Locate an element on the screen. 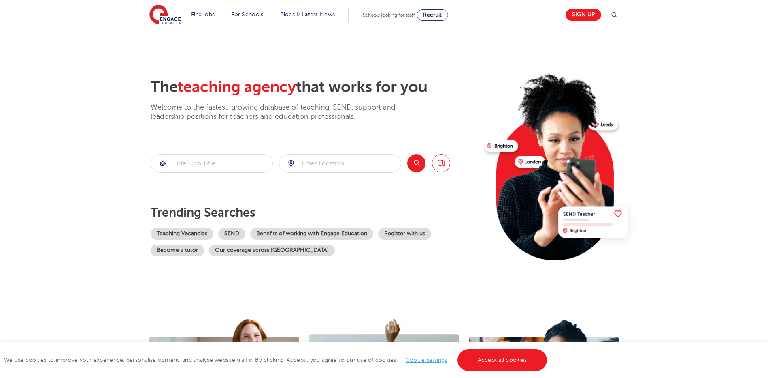  a: Register with us is located at coordinates (405, 233).